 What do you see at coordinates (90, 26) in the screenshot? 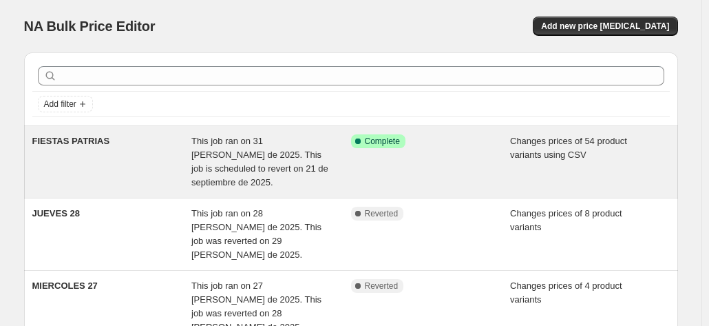
I see `span: NA Bulk Price Editor` at bounding box center [90, 26].